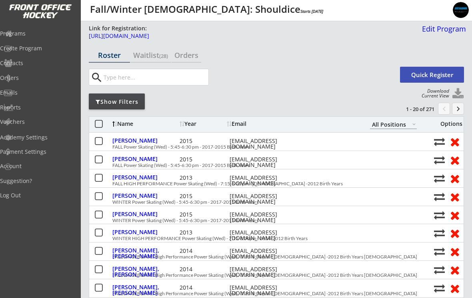 This screenshot has width=472, height=298. What do you see at coordinates (151, 55) in the screenshot?
I see `div: Waitlist` at bounding box center [151, 55].